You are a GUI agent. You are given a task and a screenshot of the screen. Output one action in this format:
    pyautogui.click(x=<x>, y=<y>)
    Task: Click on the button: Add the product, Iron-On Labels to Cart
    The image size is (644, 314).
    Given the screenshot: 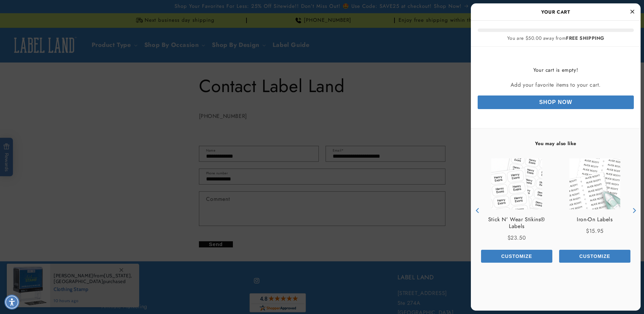 What is the action you would take?
    pyautogui.click(x=595, y=256)
    